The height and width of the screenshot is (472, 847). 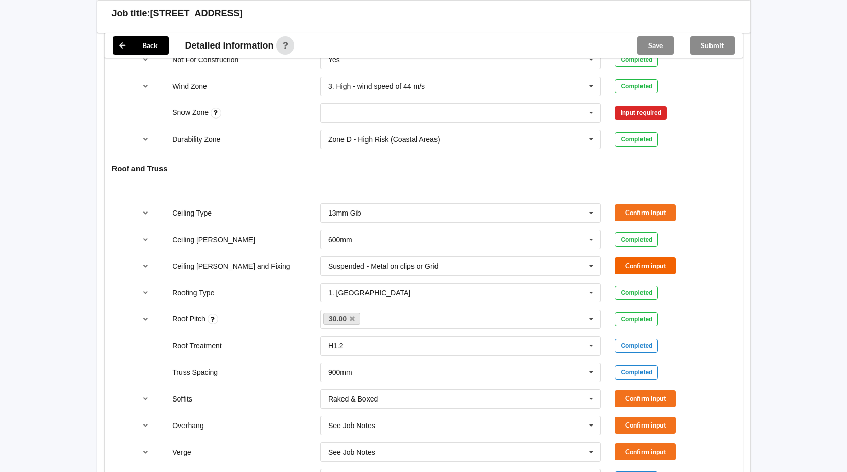 What do you see at coordinates (344, 213) in the screenshot?
I see `div: 13mm Gib` at bounding box center [344, 213].